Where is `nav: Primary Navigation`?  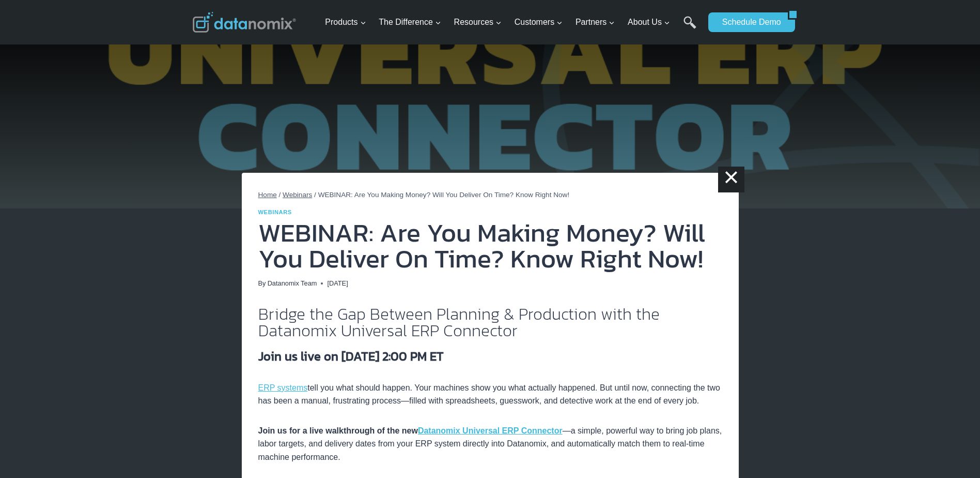 nav: Primary Navigation is located at coordinates (512, 22).